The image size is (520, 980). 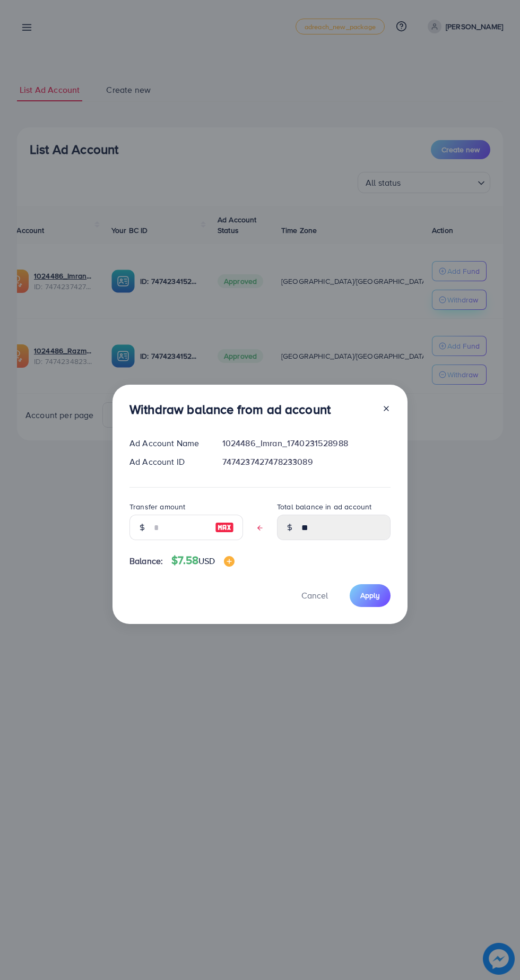 I want to click on span: Balance:, so click(x=146, y=560).